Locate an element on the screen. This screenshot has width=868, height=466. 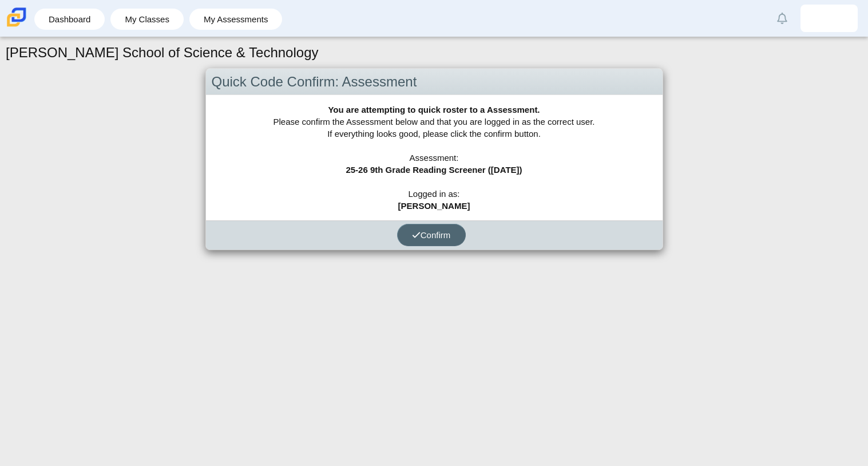
div: Quick Code Confirm: Assessment is located at coordinates (434, 82).